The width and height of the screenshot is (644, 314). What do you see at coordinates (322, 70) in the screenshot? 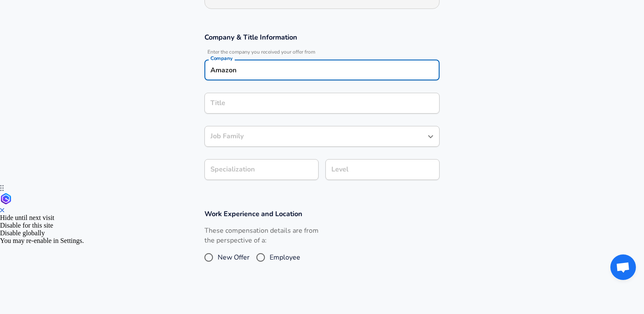
I see `input: Google` at bounding box center [322, 70].